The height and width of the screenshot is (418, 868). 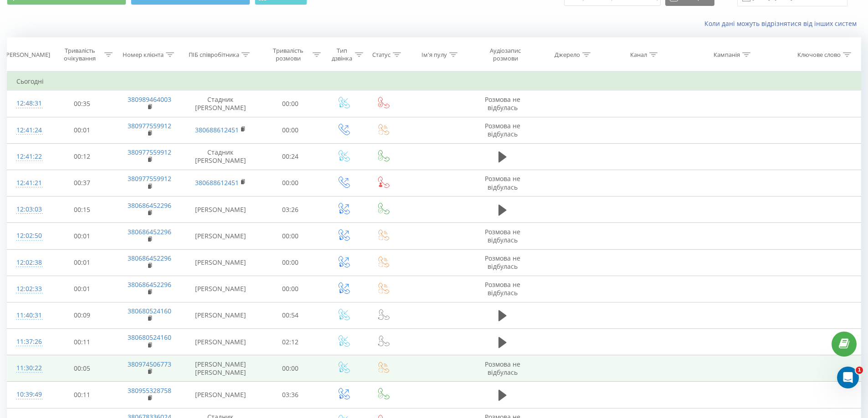 I want to click on td: 03:26, so click(x=290, y=210).